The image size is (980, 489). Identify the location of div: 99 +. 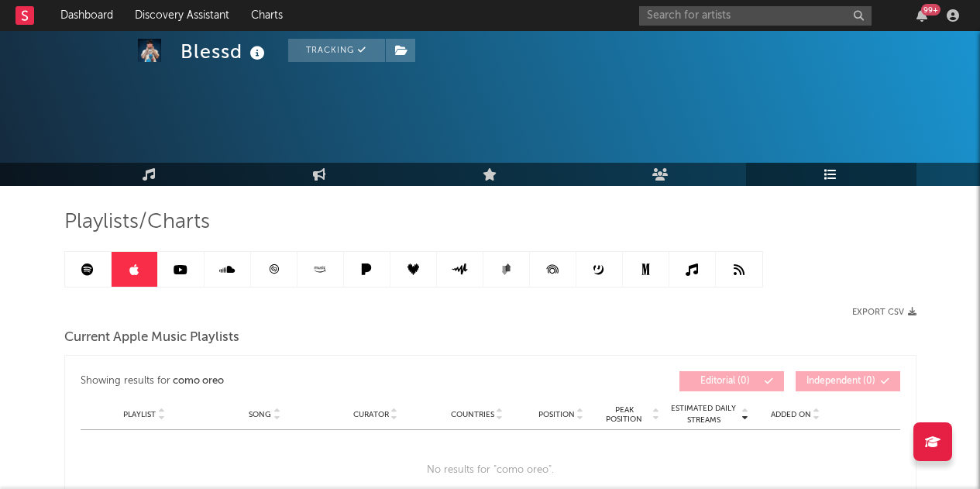
(931, 9).